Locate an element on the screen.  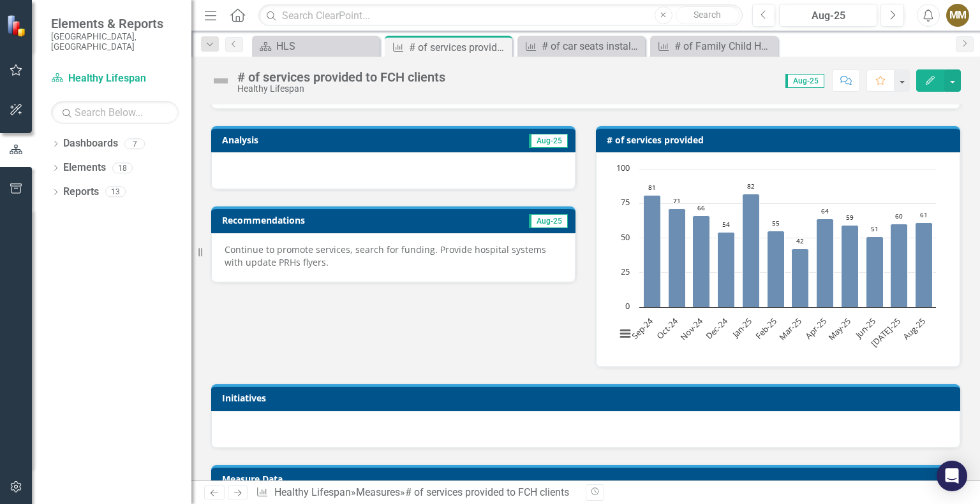
text: Nov-24 is located at coordinates (691, 329).